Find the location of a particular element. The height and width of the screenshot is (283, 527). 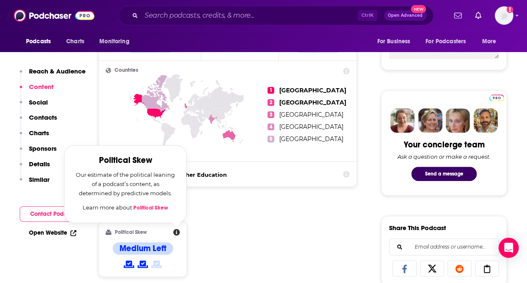

div: Ask a question or make a request. is located at coordinates (444, 156).